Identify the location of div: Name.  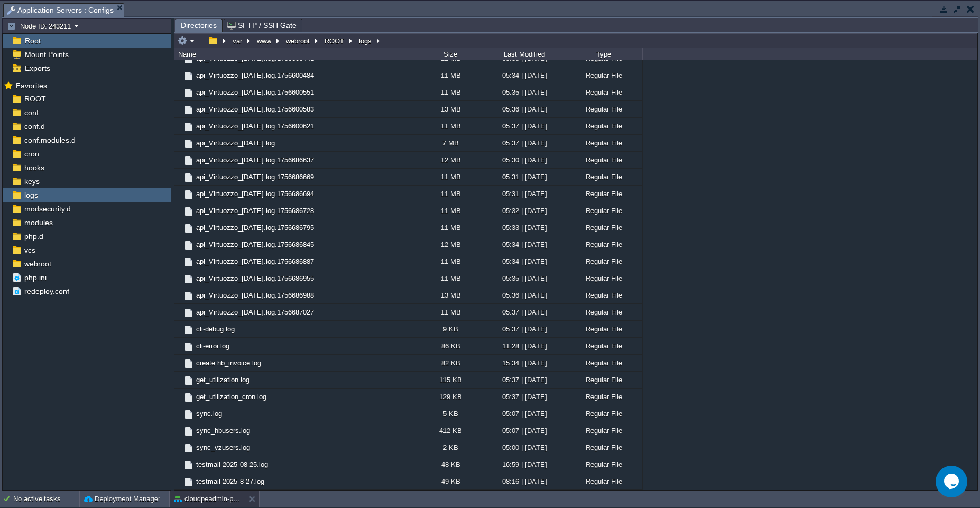
(295, 54).